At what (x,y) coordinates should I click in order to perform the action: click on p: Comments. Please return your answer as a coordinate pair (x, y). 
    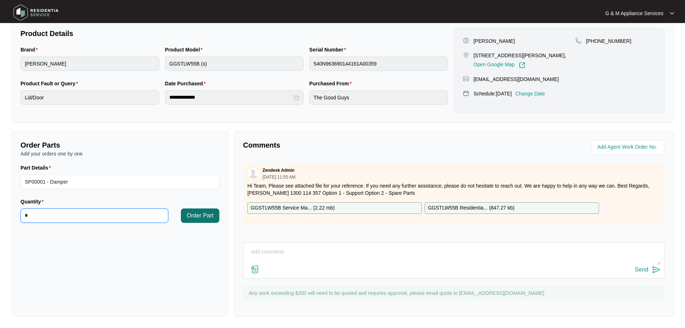
    Looking at the image, I should click on (346, 145).